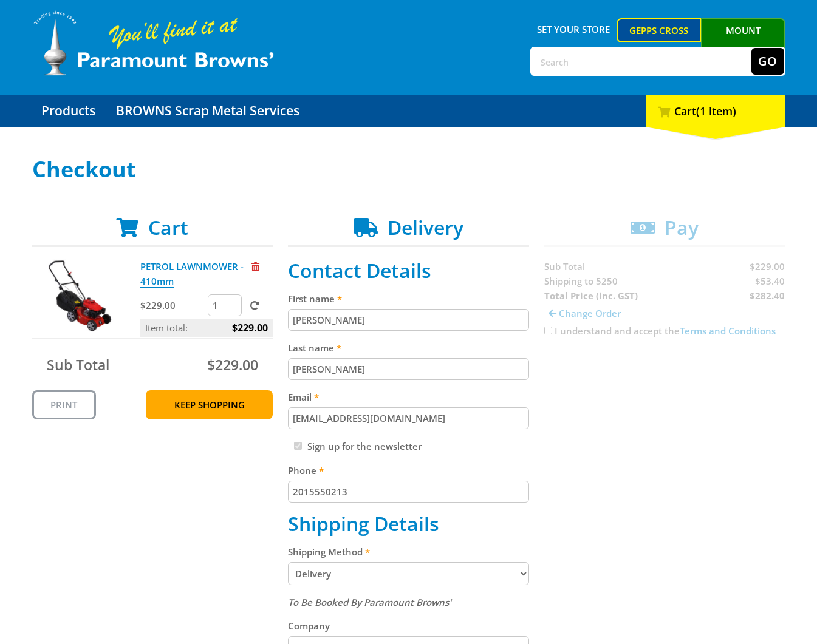  What do you see at coordinates (255, 267) in the screenshot?
I see `a: Remove from cart` at bounding box center [255, 267].